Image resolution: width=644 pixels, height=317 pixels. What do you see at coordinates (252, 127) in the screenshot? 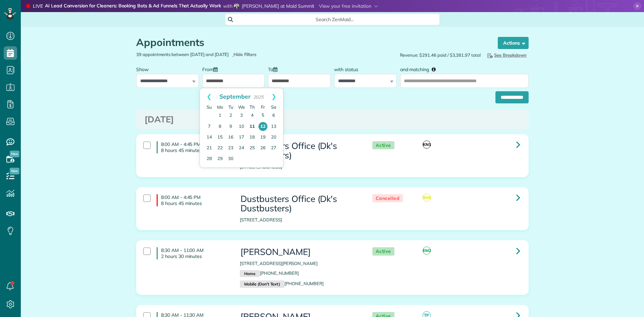
I see `a: 11` at bounding box center [252, 127].